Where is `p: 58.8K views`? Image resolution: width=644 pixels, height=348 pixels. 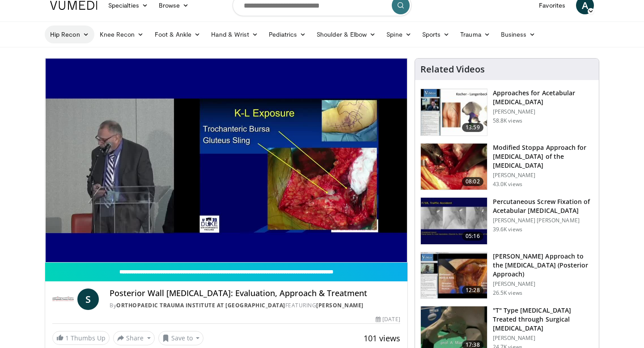 p: 58.8K views is located at coordinates (507, 120).